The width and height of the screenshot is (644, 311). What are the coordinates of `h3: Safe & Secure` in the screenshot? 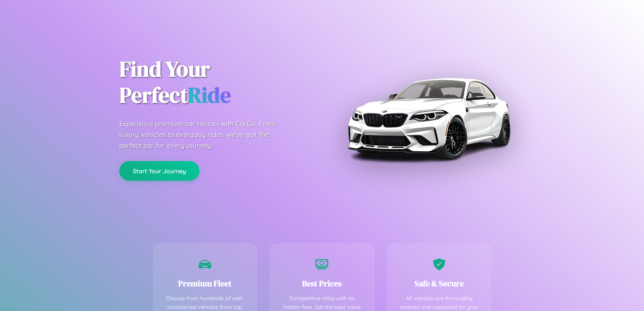 It's located at (439, 283).